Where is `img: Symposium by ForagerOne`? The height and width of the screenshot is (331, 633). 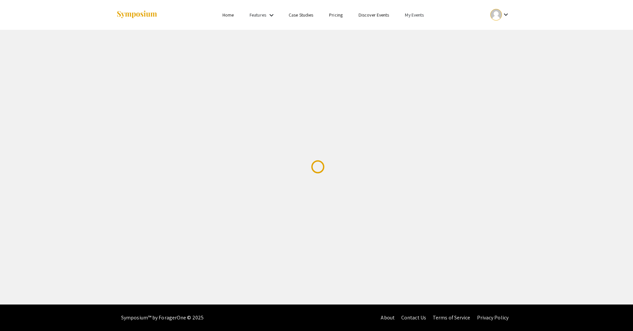 img: Symposium by ForagerOne is located at coordinates (137, 15).